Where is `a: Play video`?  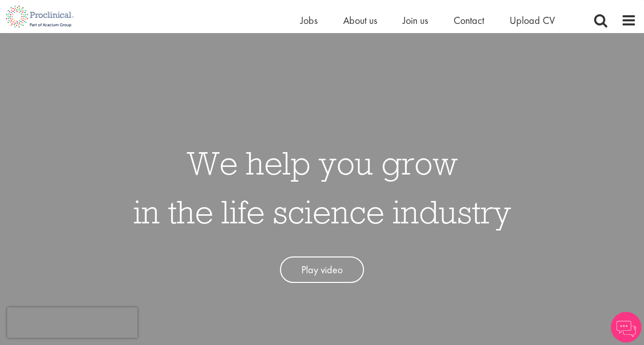
a: Play video is located at coordinates (322, 270).